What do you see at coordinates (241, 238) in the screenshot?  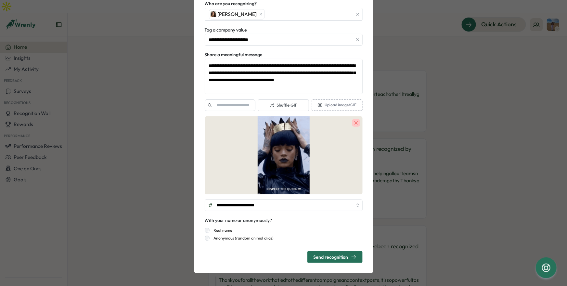 I see `label: Anonymous (random animal alias)` at bounding box center [241, 238].